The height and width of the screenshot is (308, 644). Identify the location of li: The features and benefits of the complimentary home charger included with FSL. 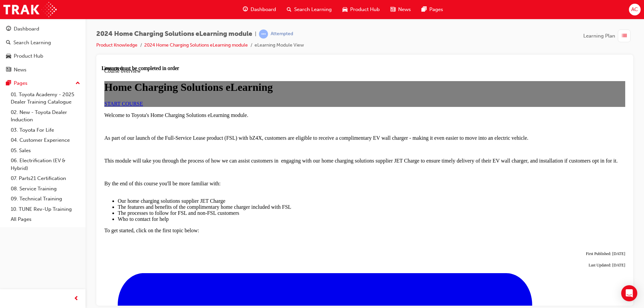
(270, 142).